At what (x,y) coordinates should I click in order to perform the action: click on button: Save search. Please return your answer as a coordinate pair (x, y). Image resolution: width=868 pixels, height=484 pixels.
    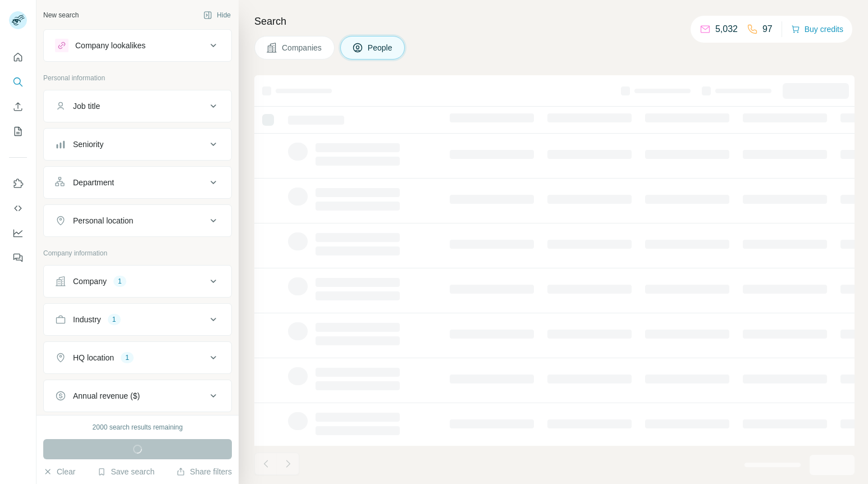
    Looking at the image, I should click on (126, 471).